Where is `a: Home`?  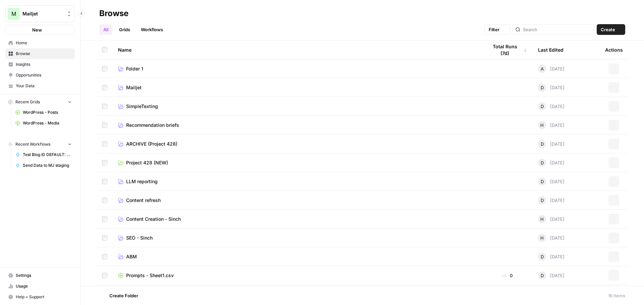 a: Home is located at coordinates (40, 43).